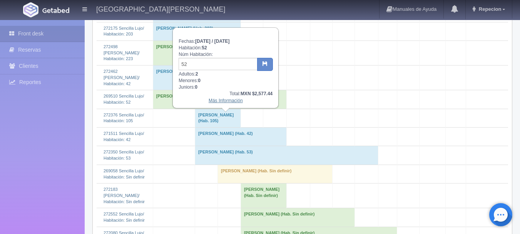 Image resolution: width=520 pixels, height=234 pixels. What do you see at coordinates (257, 94) in the screenshot?
I see `b: MXN $2,577.44` at bounding box center [257, 94].